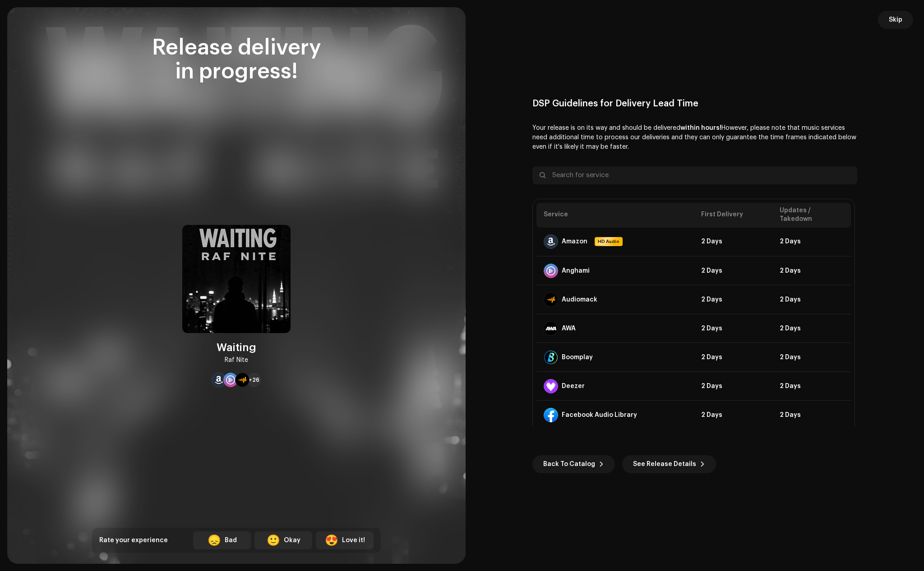 This screenshot has width=924, height=571. I want to click on div: Love it!, so click(353, 540).